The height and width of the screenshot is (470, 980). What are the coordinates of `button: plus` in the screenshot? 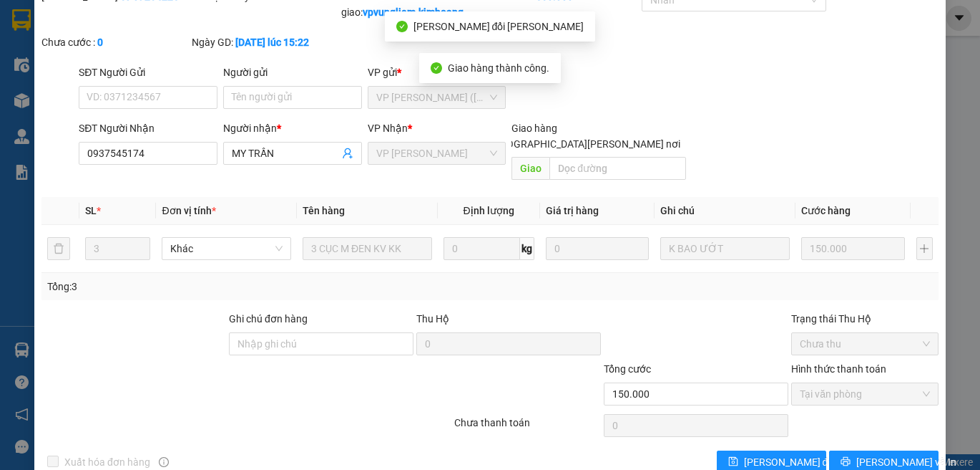 It's located at (924, 248).